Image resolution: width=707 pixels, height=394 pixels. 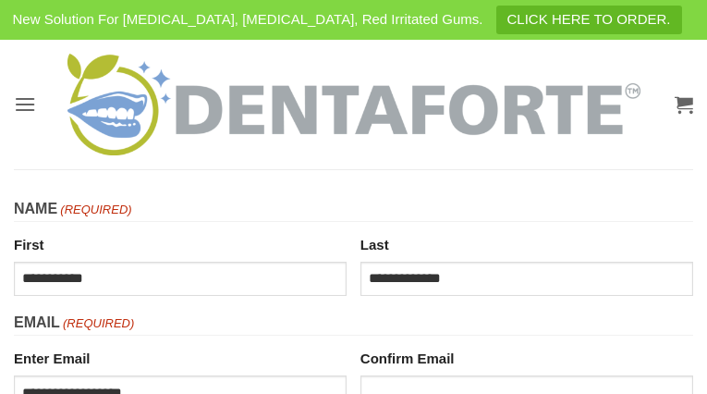 What do you see at coordinates (353, 322) in the screenshot?
I see `legend: Email` at bounding box center [353, 322].